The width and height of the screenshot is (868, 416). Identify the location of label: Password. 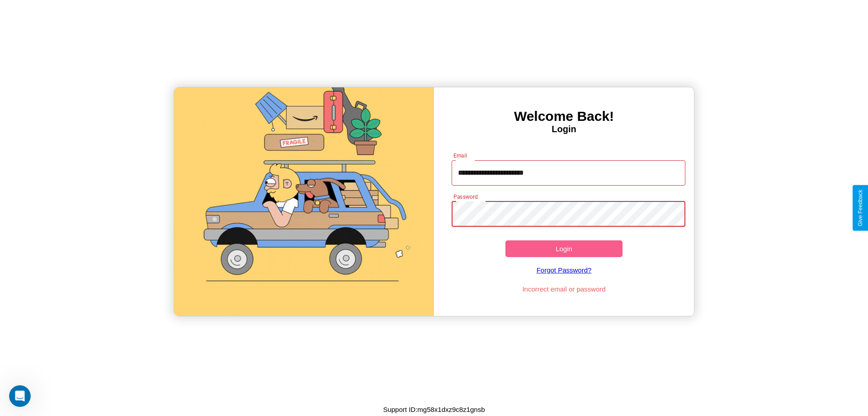
(465, 196).